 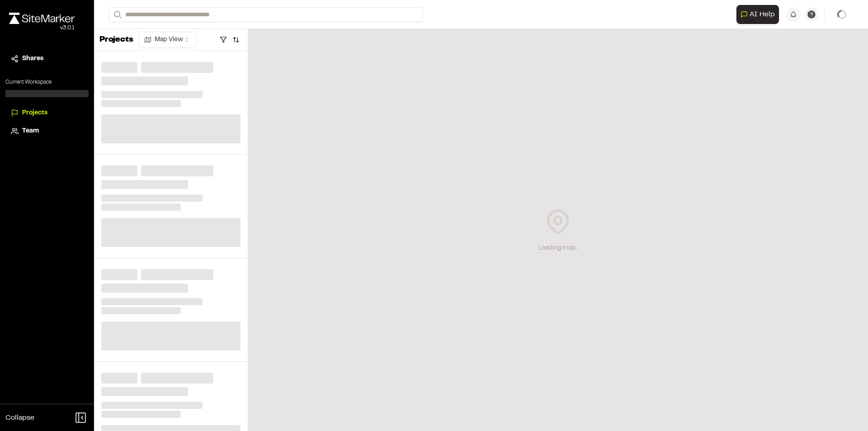 What do you see at coordinates (116, 14) in the screenshot?
I see `button: Search` at bounding box center [116, 14].